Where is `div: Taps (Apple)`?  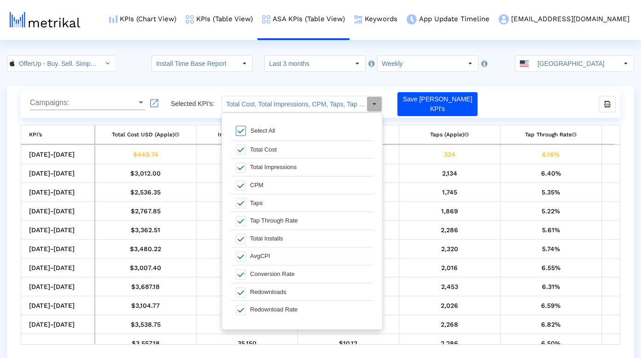
div: Taps (Apple) is located at coordinates (449, 134).